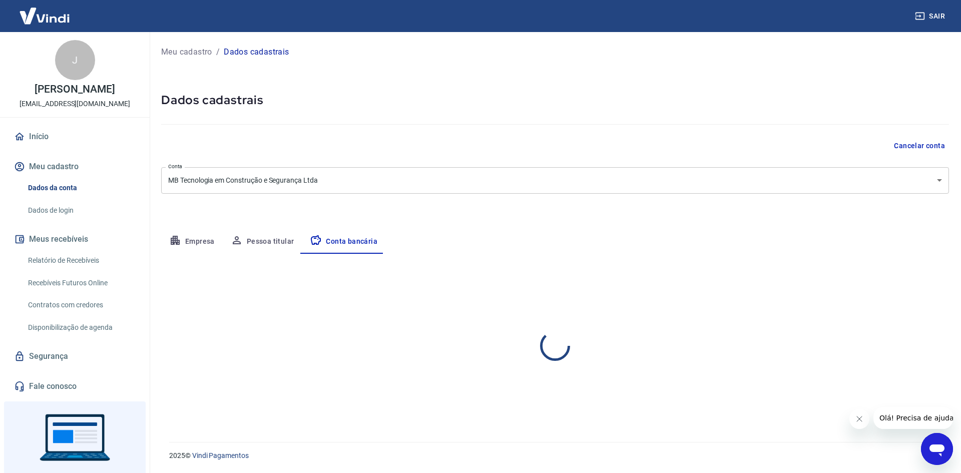  Describe the element at coordinates (256, 52) in the screenshot. I see `p: Dados cadastrais` at that location.